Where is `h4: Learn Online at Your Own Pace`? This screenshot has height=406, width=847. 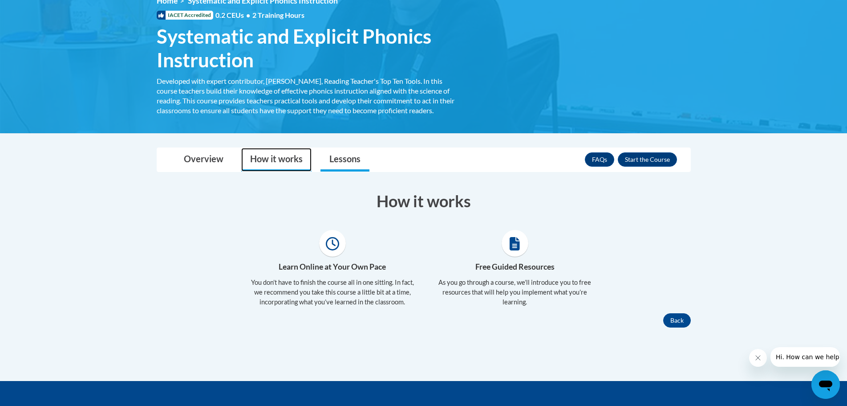
h4: Learn Online at Your Own Pace is located at coordinates (333, 267).